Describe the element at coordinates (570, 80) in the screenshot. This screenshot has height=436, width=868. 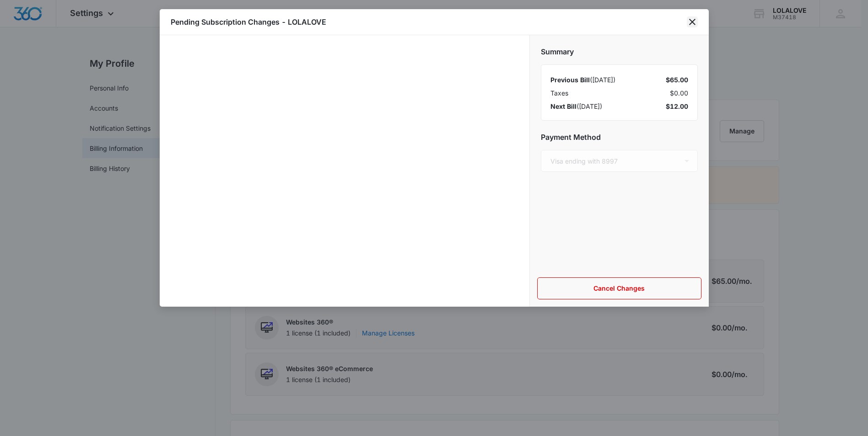
I see `span: Previous Bill` at that location.